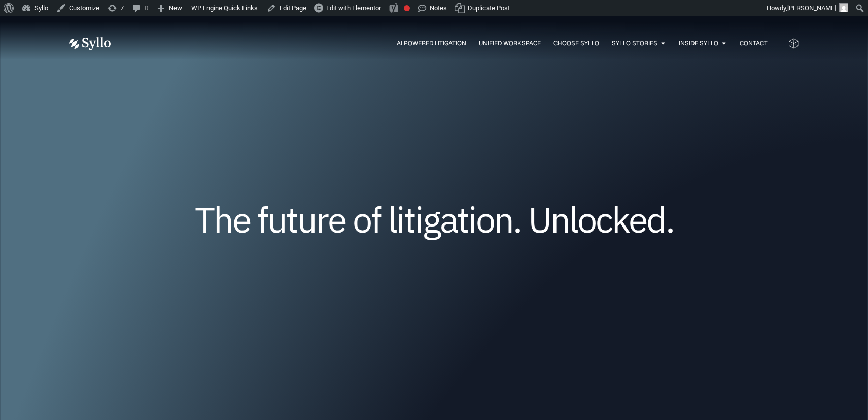  Describe the element at coordinates (432, 43) in the screenshot. I see `a: AI Powered Litigation` at that location.